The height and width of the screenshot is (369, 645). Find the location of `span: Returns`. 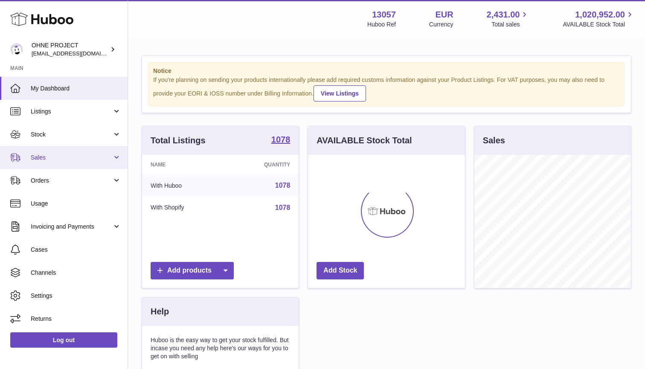

span: Returns is located at coordinates (76, 319).